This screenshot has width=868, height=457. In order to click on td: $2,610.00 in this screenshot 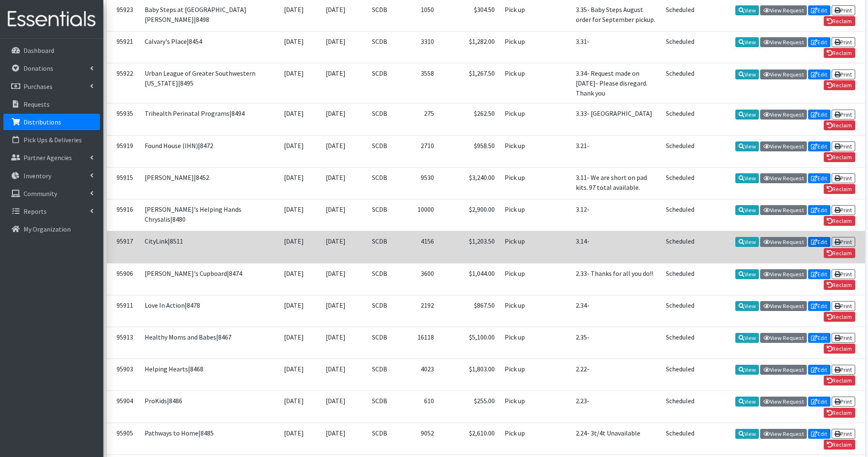, I will do `click(469, 438)`.